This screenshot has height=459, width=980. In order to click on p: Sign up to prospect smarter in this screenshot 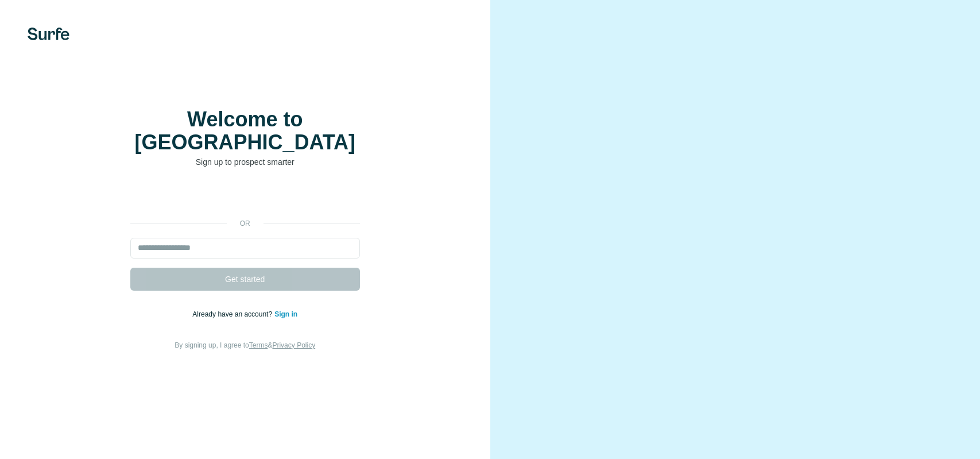, I will do `click(245, 162)`.